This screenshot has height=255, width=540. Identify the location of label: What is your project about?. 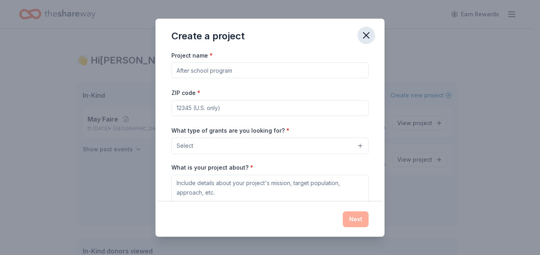
(213, 168).